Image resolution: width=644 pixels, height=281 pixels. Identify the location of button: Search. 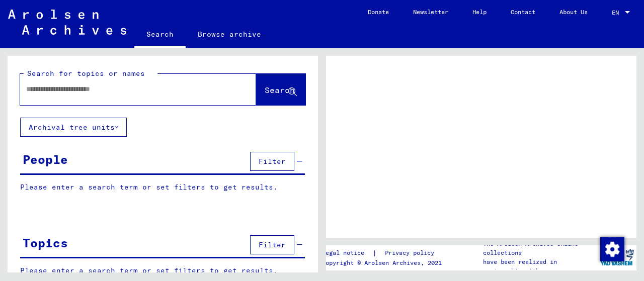
(281, 90).